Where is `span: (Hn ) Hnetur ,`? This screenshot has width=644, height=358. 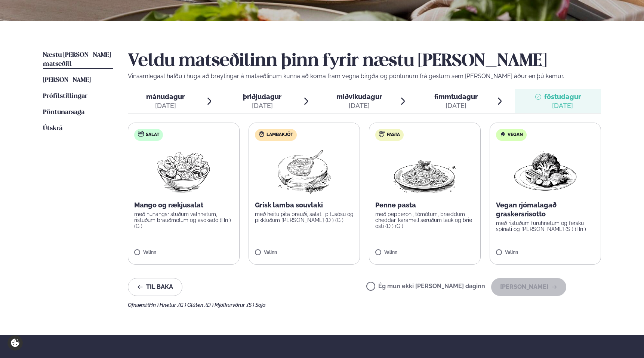
span: (Hn ) Hnetur , is located at coordinates (163, 305).